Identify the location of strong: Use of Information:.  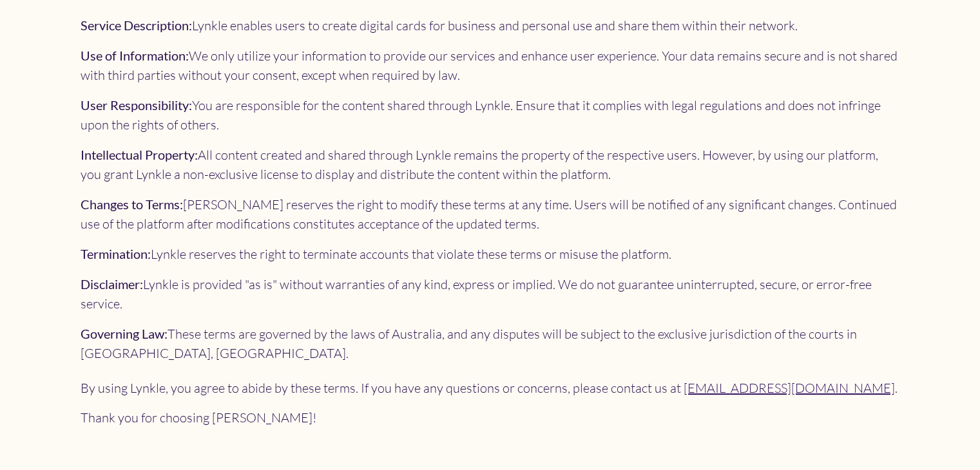
(134, 55).